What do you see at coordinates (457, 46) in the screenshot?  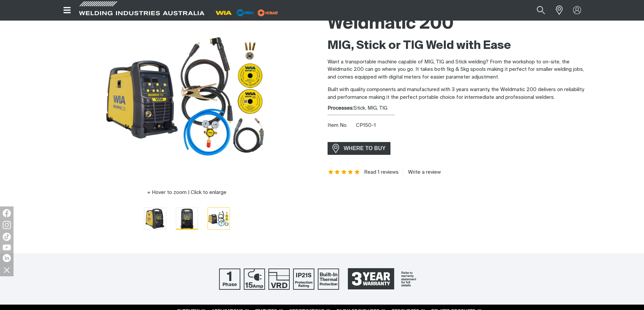 I see `h2: MIG, Stick or TIG Weld with Ease` at bounding box center [457, 46].